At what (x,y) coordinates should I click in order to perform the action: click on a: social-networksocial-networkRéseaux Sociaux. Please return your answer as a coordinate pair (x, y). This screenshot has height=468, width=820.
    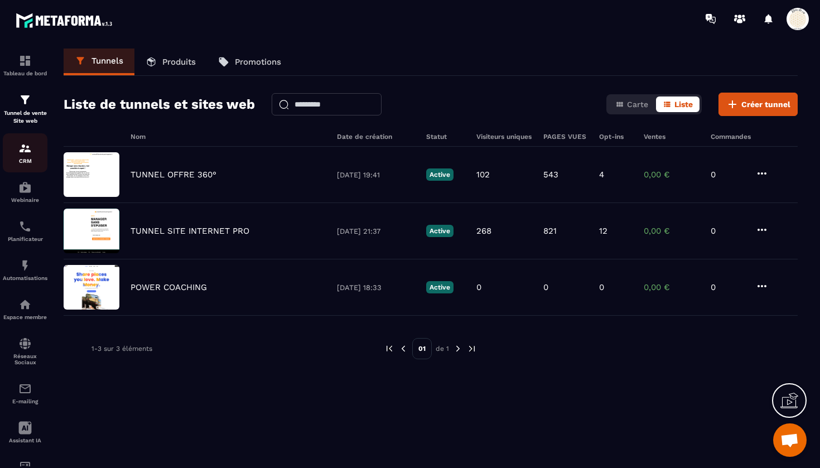
    Looking at the image, I should click on (25, 351).